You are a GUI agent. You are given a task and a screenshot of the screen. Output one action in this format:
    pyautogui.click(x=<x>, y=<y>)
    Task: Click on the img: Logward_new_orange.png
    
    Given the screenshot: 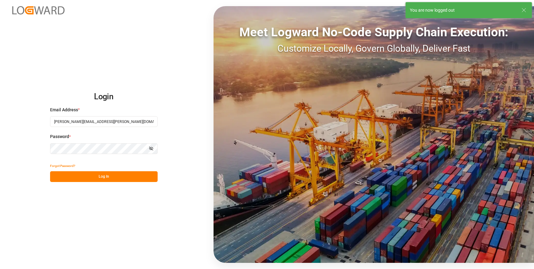 What is the action you would take?
    pyautogui.click(x=38, y=10)
    